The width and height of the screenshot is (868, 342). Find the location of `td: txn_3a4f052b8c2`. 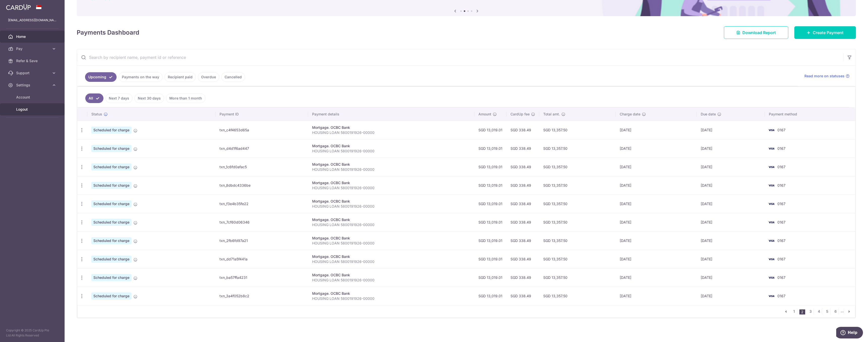

td: txn_3a4f052b8c2 is located at coordinates (262, 296).